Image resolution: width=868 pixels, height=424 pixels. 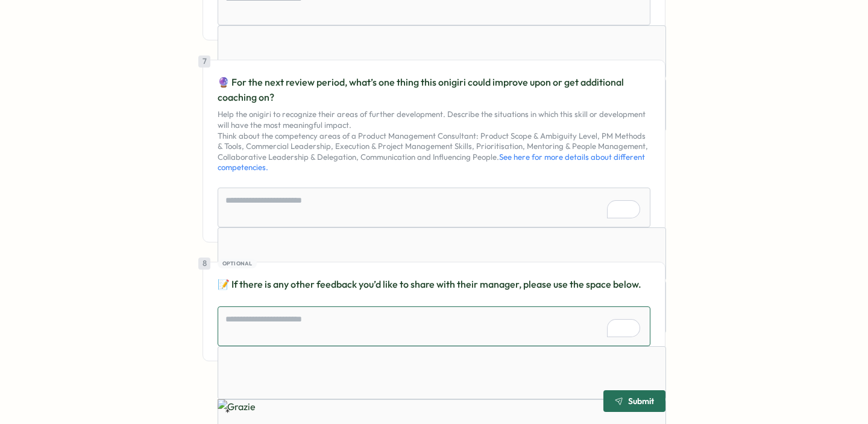 What do you see at coordinates (205, 264) in the screenshot?
I see `div: 8` at bounding box center [205, 264].